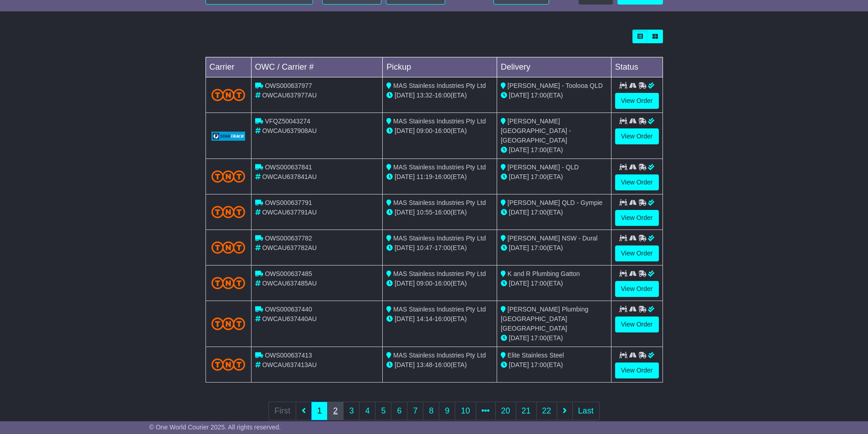 This screenshot has width=868, height=434. What do you see at coordinates (425, 248) in the screenshot?
I see `span: 10:47` at bounding box center [425, 248].